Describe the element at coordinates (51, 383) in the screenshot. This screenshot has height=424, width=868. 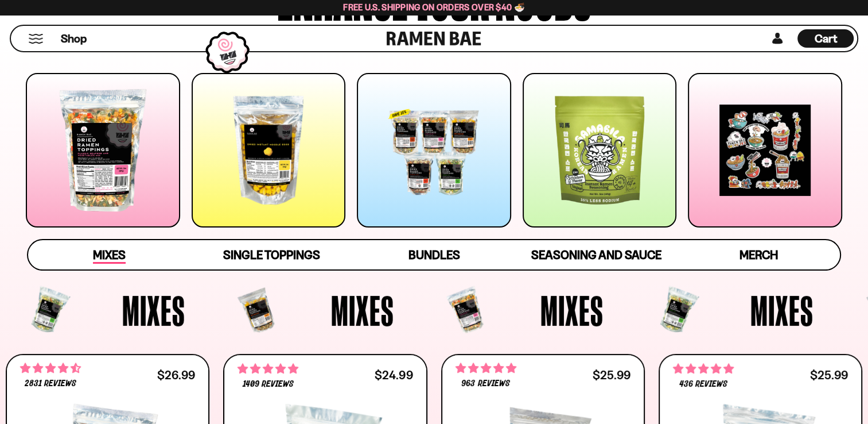
I see `span: 2831 reviews` at that location.